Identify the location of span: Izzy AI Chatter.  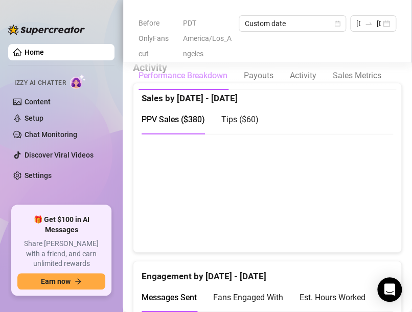
(40, 83).